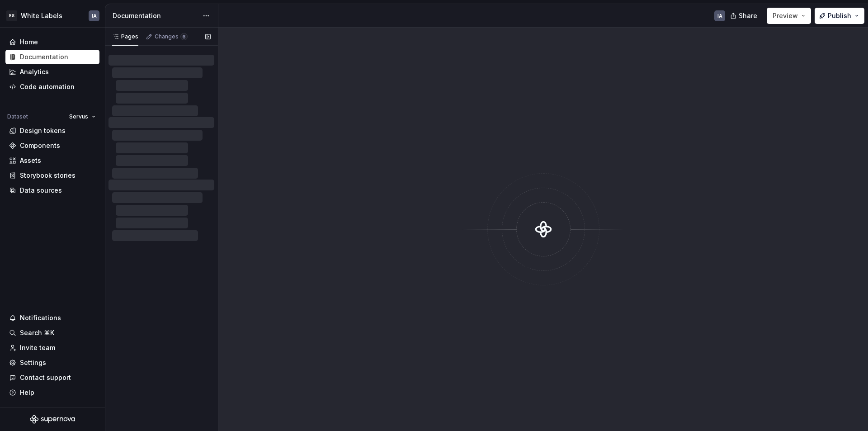 The height and width of the screenshot is (431, 868). What do you see at coordinates (53, 392) in the screenshot?
I see `button: Help` at bounding box center [53, 392].